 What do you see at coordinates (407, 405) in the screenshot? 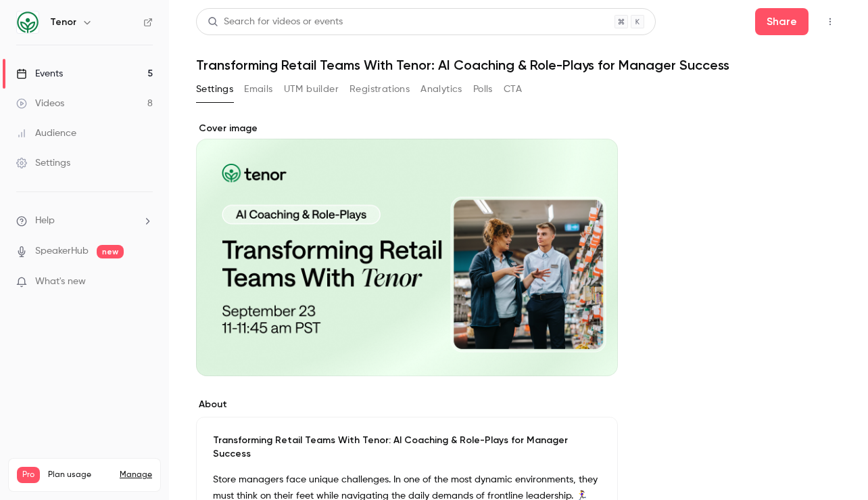
I see `label: About` at bounding box center [407, 405].